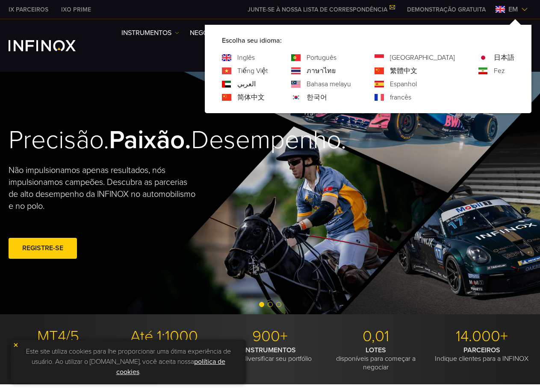 This screenshot has width=540, height=392. Describe the element at coordinates (269, 350) in the screenshot. I see `font: INSTRUMENTOS` at that location.